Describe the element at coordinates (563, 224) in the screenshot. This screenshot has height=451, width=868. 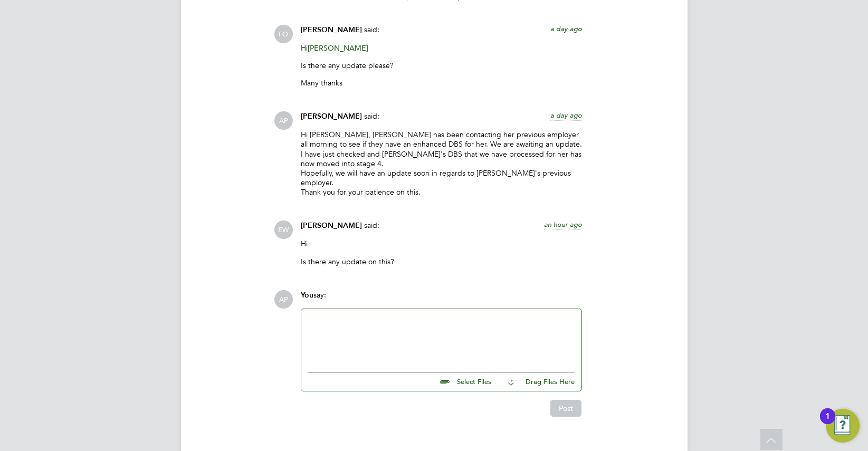
I see `span: an hour ago` at that location.